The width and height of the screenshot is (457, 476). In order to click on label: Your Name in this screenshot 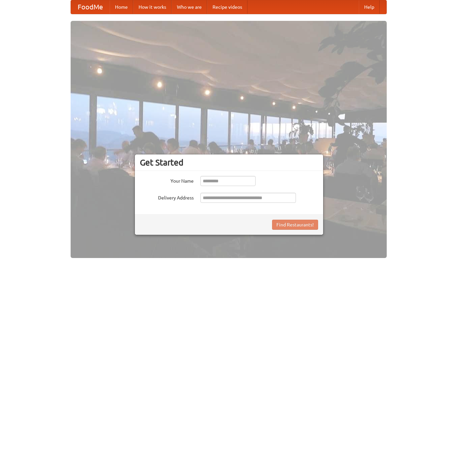, I will do `click(167, 180)`.